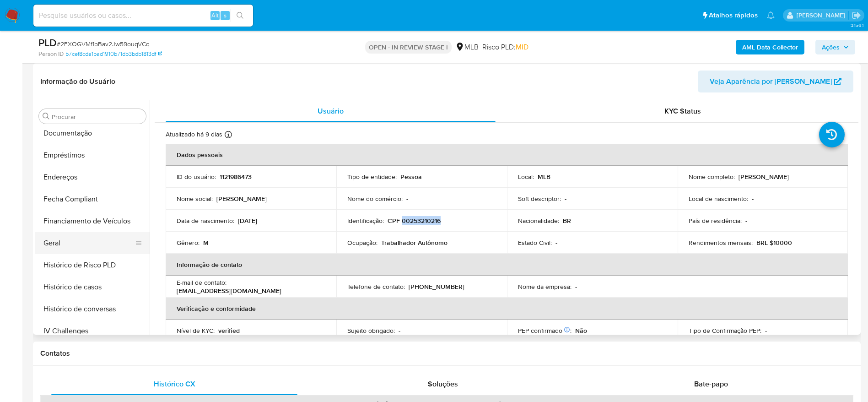  What do you see at coordinates (466, 47) in the screenshot?
I see `div: MLB` at bounding box center [466, 47].